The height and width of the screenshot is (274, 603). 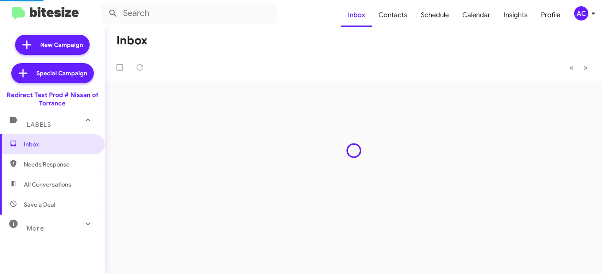 What do you see at coordinates (392, 15) in the screenshot?
I see `span: Contacts` at bounding box center [392, 15].